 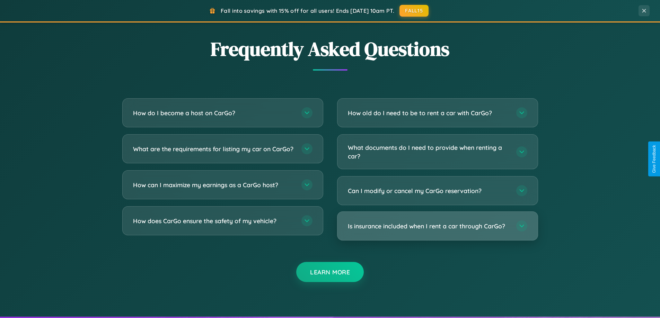 What do you see at coordinates (330, 49) in the screenshot?
I see `h2: Frequently Asked Questions` at bounding box center [330, 49].